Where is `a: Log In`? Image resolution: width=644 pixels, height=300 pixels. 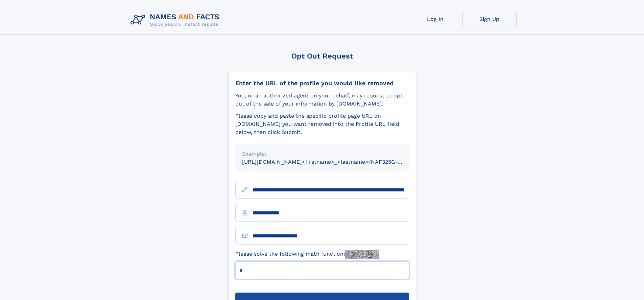 a: Log In is located at coordinates (436, 19).